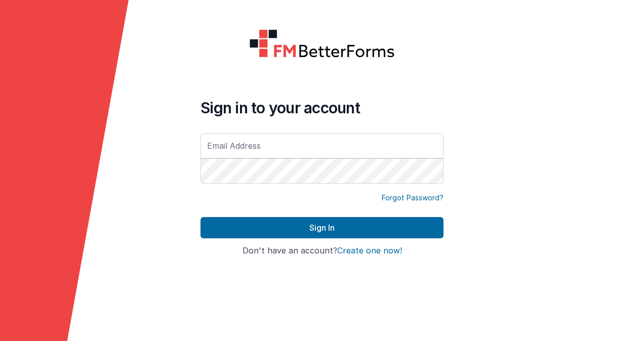 The image size is (644, 341). What do you see at coordinates (413, 198) in the screenshot?
I see `a: Forgot Password?` at bounding box center [413, 198].